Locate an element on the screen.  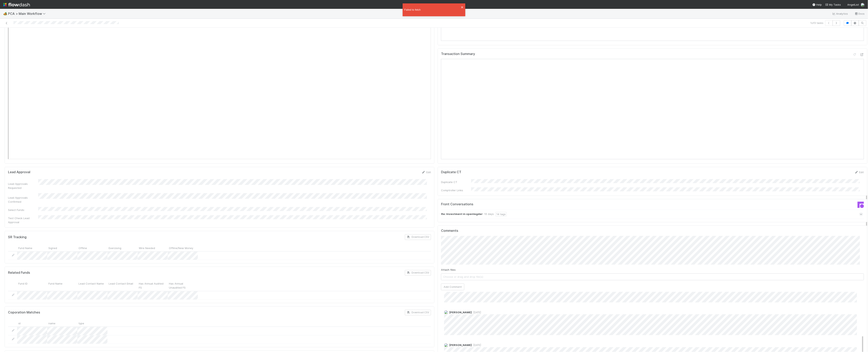
img: avatar_b6a6ccf4-6160-40f7-90da-56c3221167ae.png is located at coordinates (862, 5).